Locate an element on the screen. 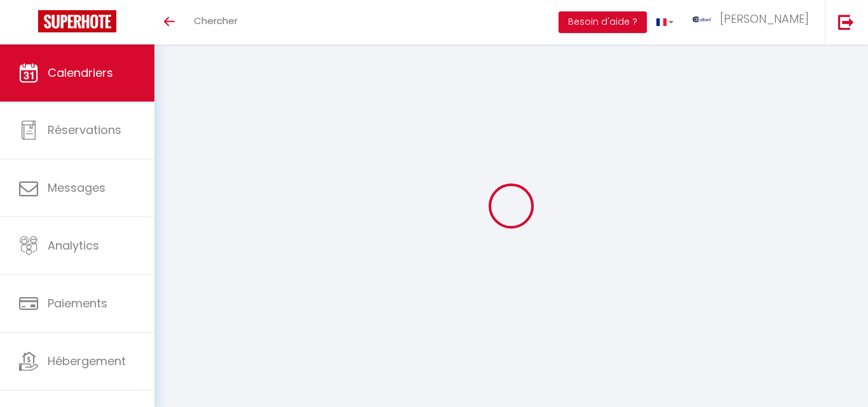  img: Super Booking is located at coordinates (77, 21).